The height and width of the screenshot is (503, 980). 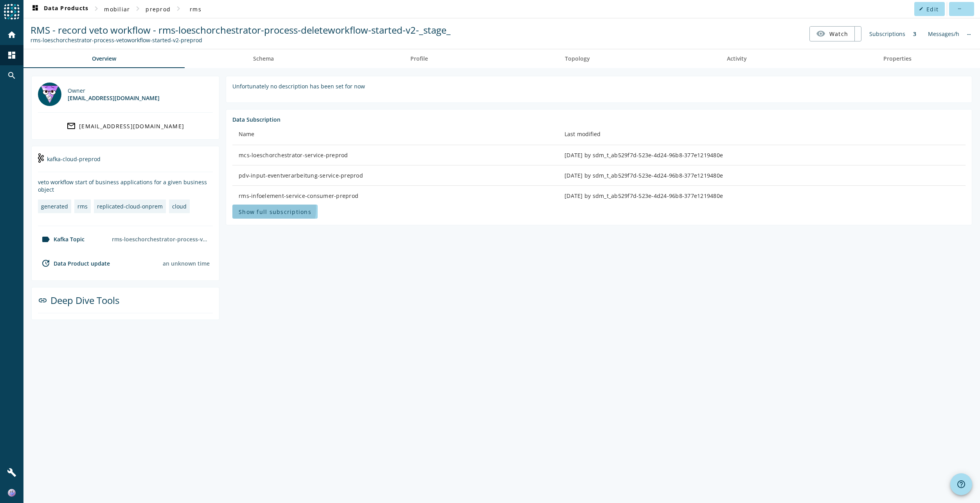 What do you see at coordinates (160, 239) in the screenshot?
I see `div: rms-loeschorchestrator-process-vetoworkflow-started-v2-preprod` at bounding box center [160, 239].